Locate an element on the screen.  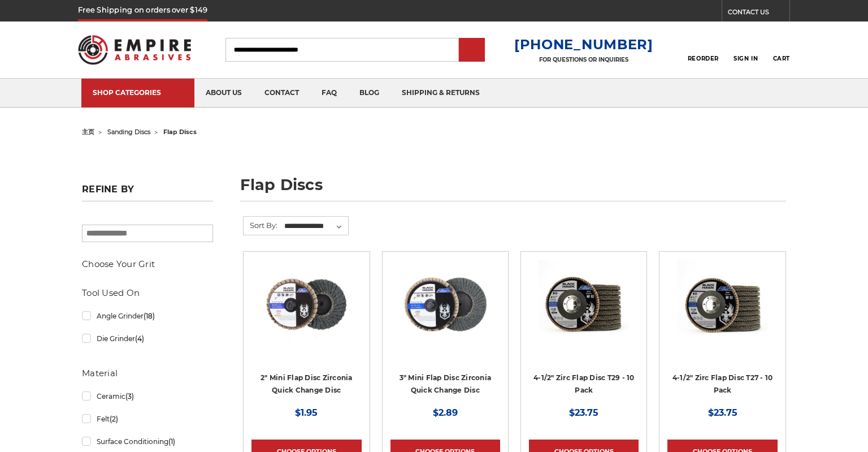
img: Empire Abrasives is located at coordinates (134, 50).